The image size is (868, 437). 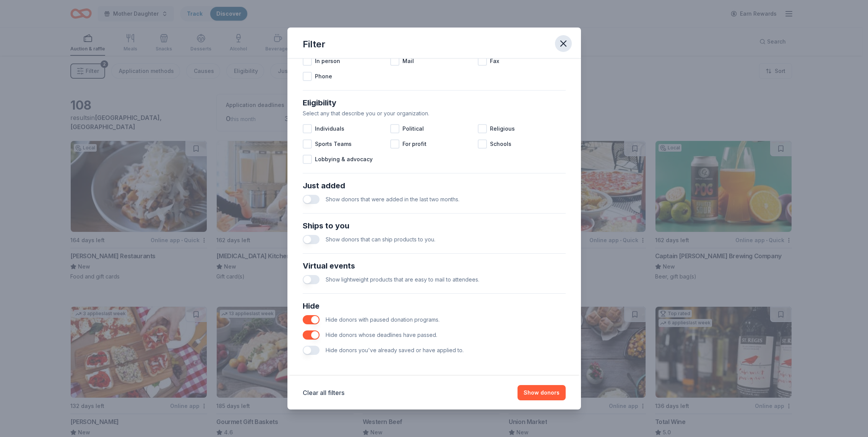 What do you see at coordinates (328, 61) in the screenshot?
I see `span: In person` at bounding box center [328, 61].